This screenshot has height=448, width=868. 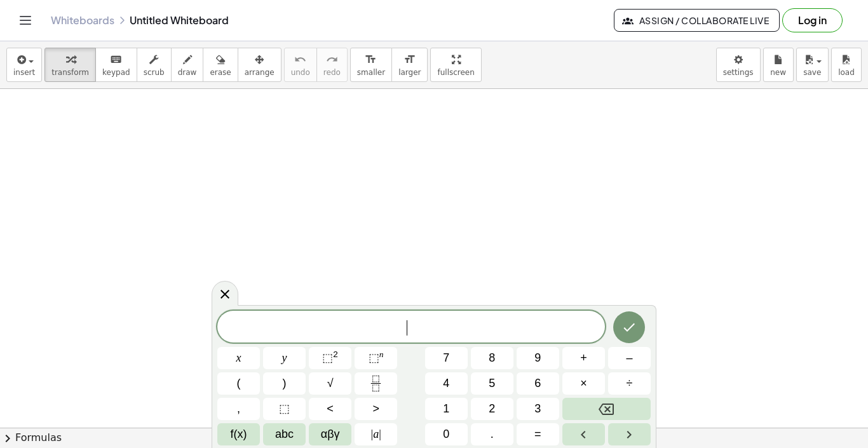 What do you see at coordinates (492, 384) in the screenshot?
I see `button: 5` at bounding box center [492, 384].